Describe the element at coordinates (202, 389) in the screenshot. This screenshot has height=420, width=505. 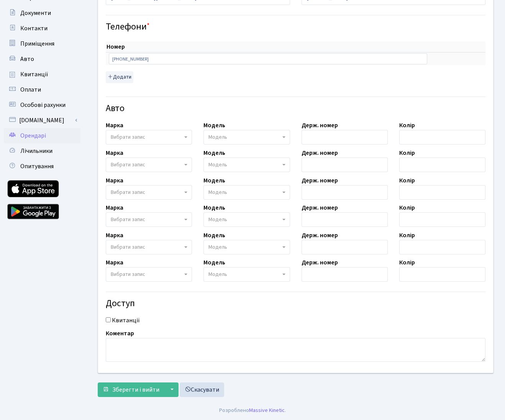
I see `a: Скасувати` at that location.